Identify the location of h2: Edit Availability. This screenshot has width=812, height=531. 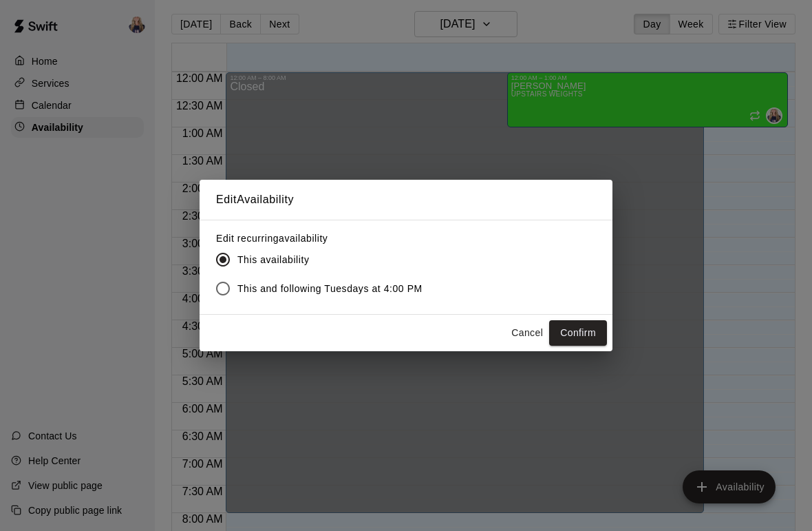
(406, 199).